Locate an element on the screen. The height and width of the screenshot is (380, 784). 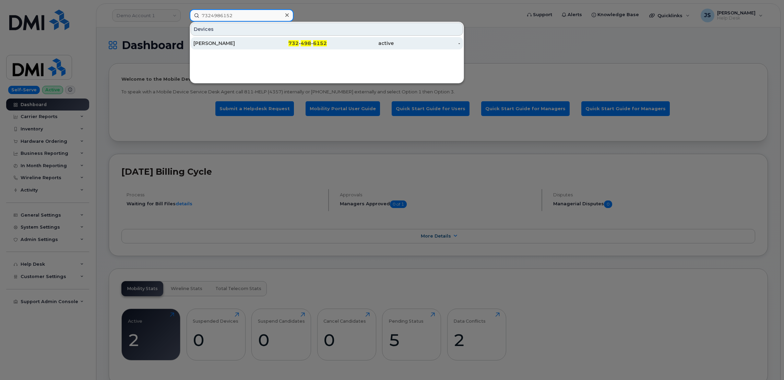
div: active is located at coordinates (360, 43).